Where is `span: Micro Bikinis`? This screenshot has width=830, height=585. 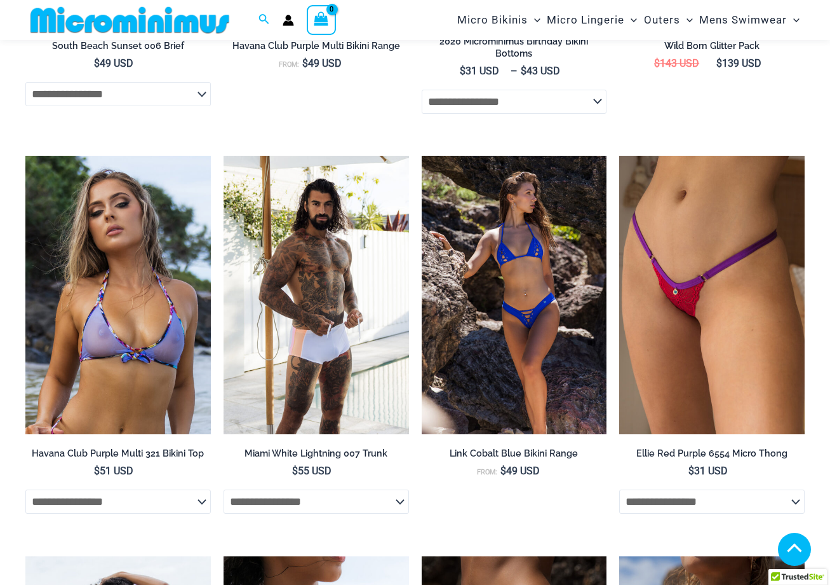
span: Micro Bikinis is located at coordinates (492, 20).